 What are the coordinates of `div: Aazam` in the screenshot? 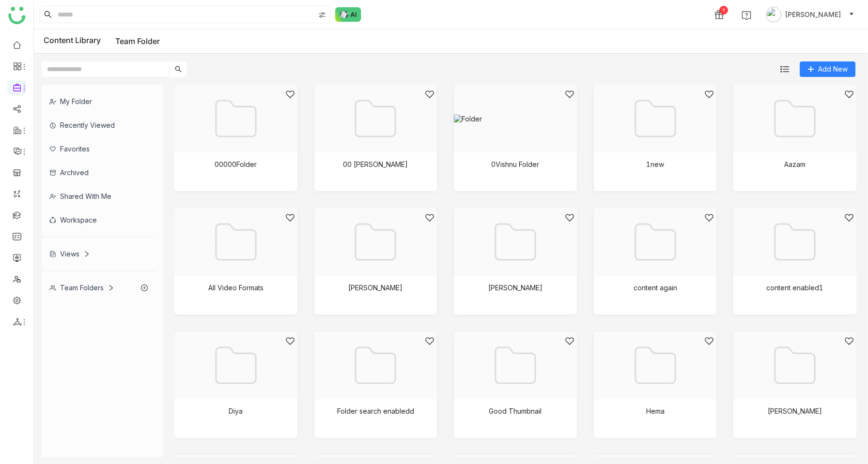 It's located at (795, 164).